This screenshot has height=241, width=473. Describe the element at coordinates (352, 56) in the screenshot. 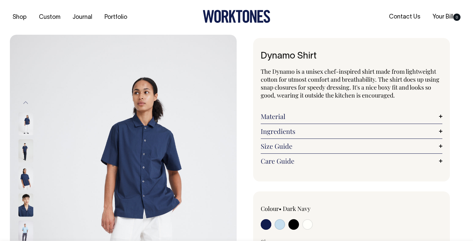

I see `h1: Dynamo Shirt` at that location.